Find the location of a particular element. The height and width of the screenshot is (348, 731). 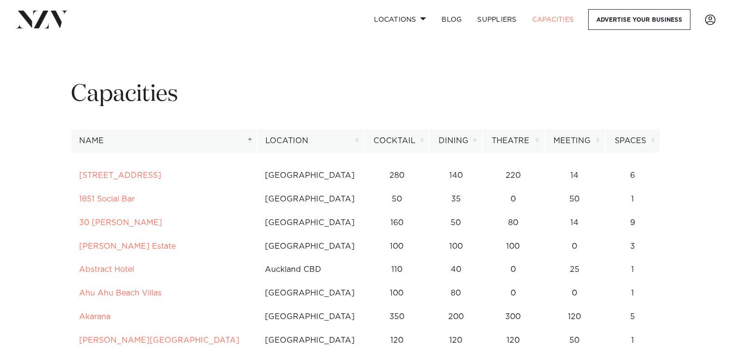

img: nzv-logo.png is located at coordinates (41, 19).